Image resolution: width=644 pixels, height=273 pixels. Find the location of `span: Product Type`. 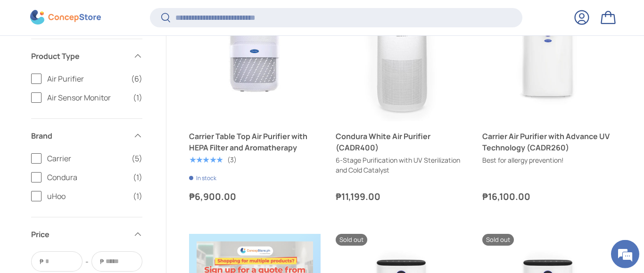

span: Product Type is located at coordinates (79, 56).